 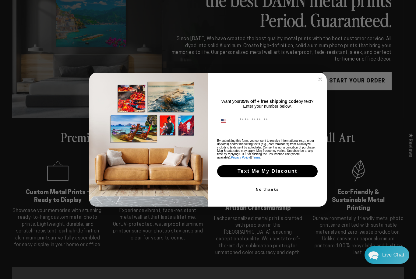 I want to click on div: Chat widget toggle, so click(x=386, y=255).